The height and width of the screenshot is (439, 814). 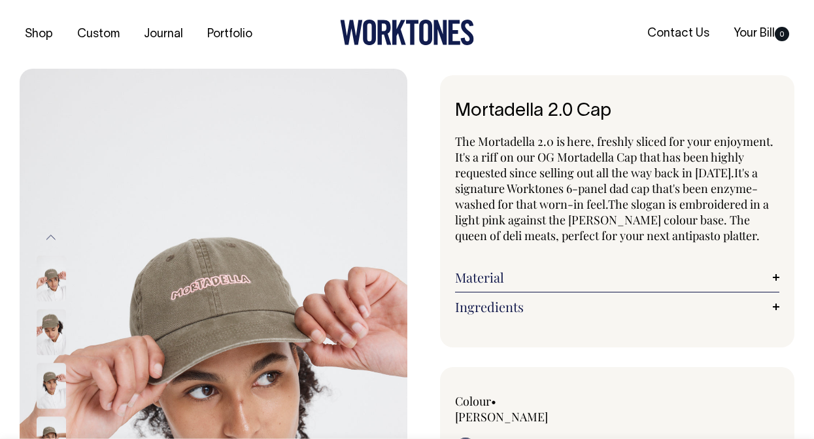 What do you see at coordinates (51, 237) in the screenshot?
I see `button: Previous` at bounding box center [51, 237].